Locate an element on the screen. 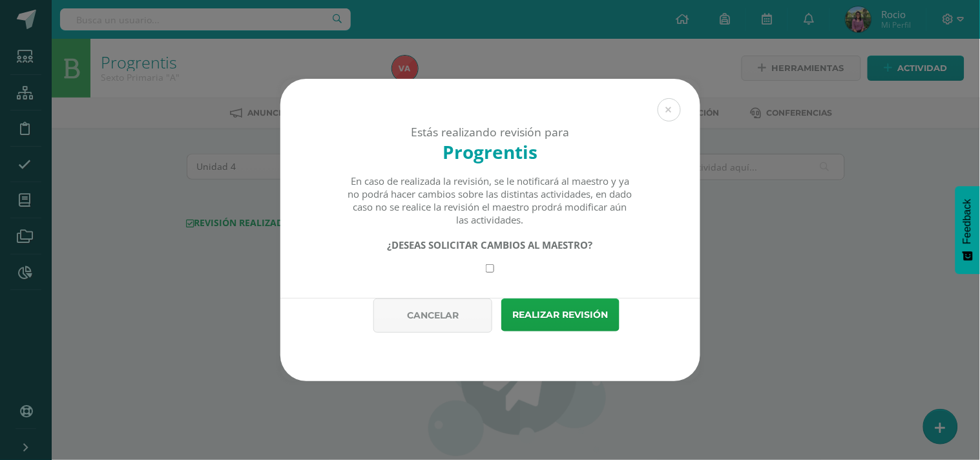  strong: Progrentis is located at coordinates (490, 152).